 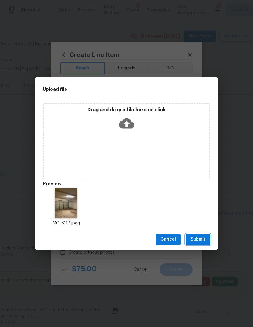 What do you see at coordinates (113, 89) in the screenshot?
I see `h2: Upload file` at bounding box center [113, 89].